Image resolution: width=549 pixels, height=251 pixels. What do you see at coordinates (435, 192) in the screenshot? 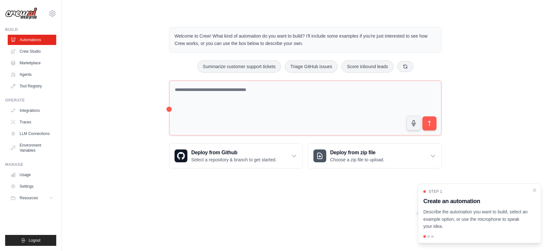
I see `span: Step 1` at bounding box center [435, 192].